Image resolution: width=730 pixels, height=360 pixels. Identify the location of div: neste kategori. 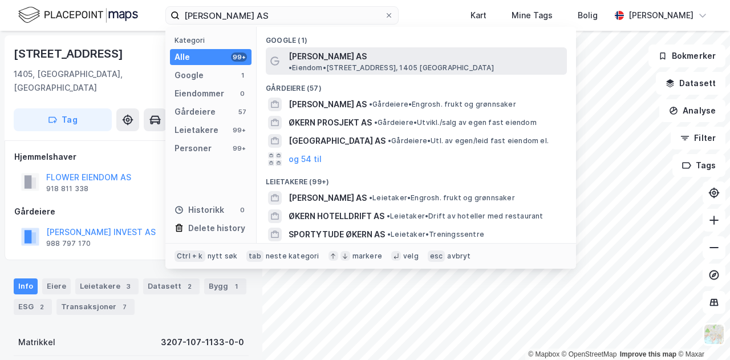
(293, 256).